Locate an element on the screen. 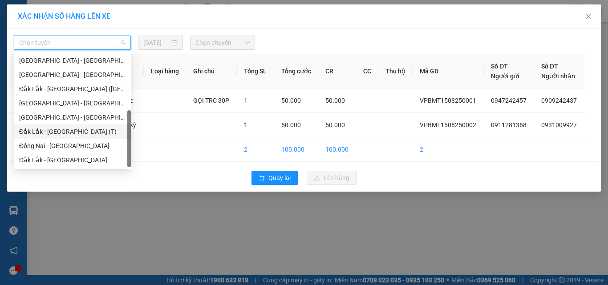 This screenshot has width=608, height=285. div: Đắk Lắk - Sài Gòn (T) is located at coordinates (72, 132).